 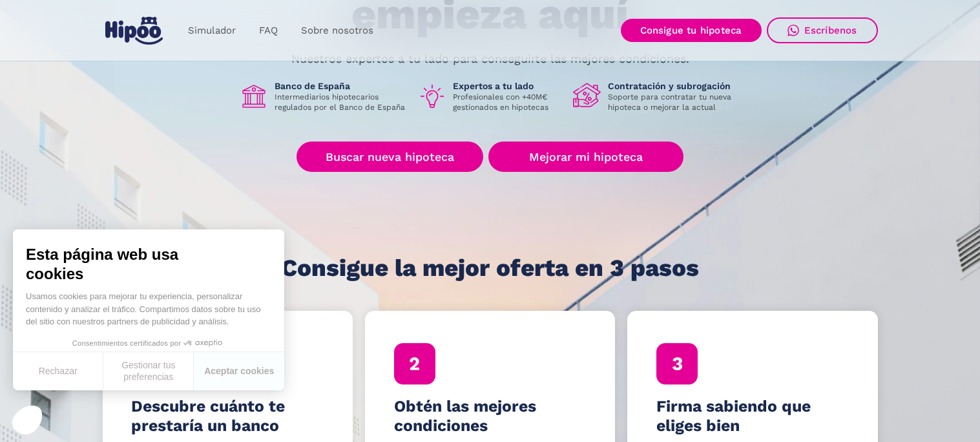 What do you see at coordinates (586, 156) in the screenshot?
I see `a: Mejorar mi hipoteca` at bounding box center [586, 156].